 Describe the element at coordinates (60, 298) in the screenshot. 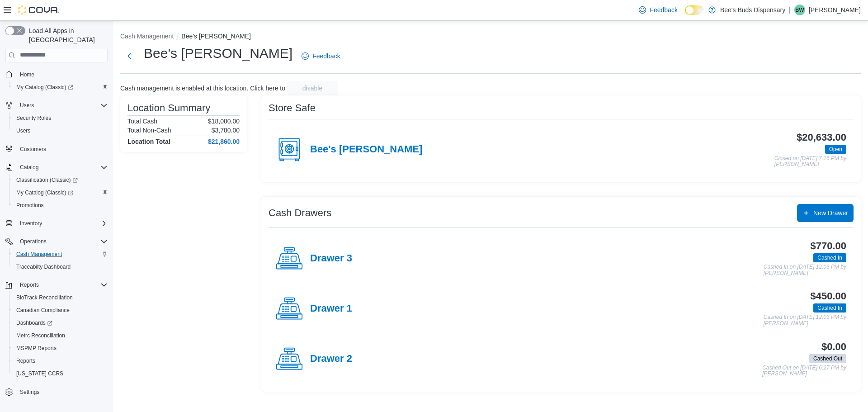

I see `span: BioTrack Reconciliation` at that location.